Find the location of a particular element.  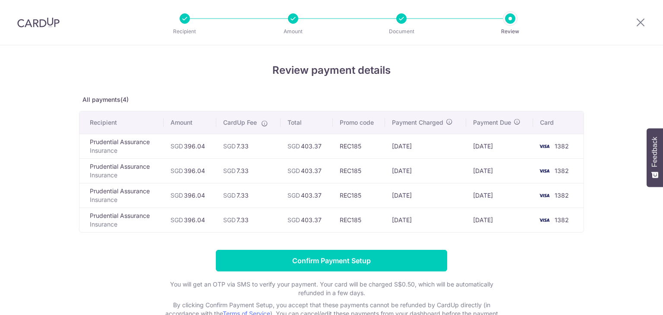

th: Card is located at coordinates (558, 122).